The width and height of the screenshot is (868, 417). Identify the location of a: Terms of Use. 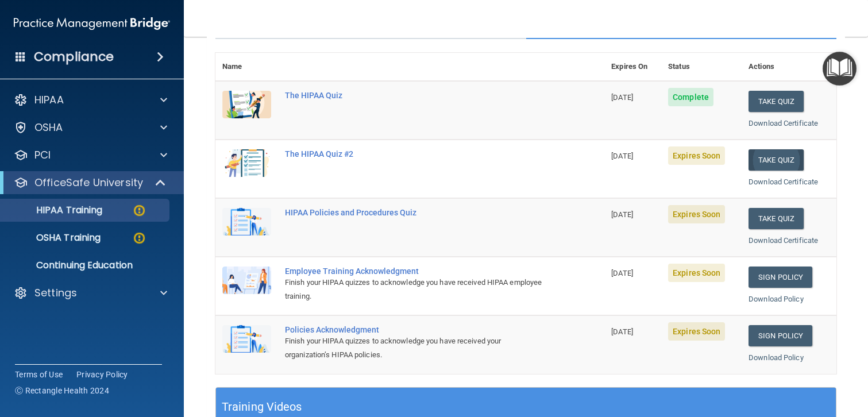
(38, 375).